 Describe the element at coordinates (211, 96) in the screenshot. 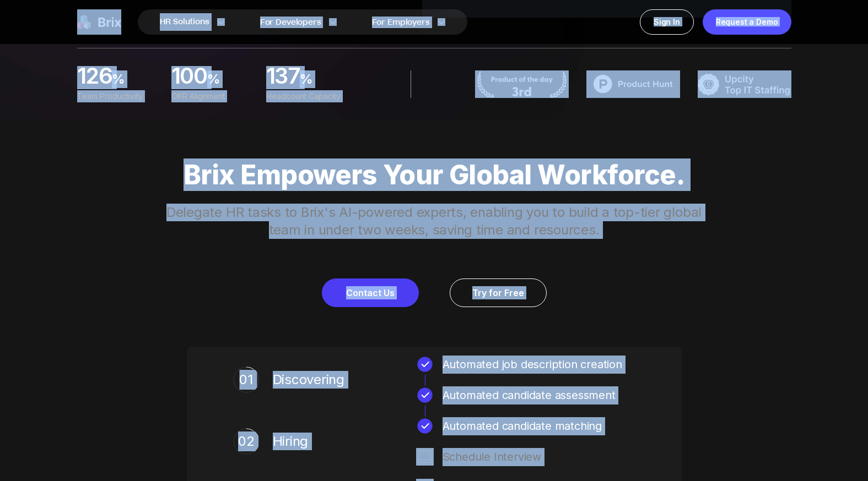

I see `div: OKR Alignment` at that location.